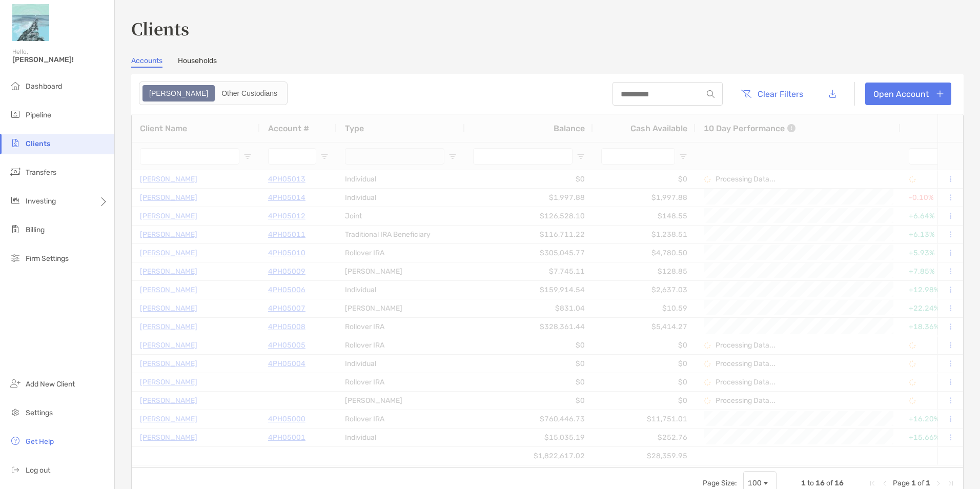 This screenshot has width=980, height=489. I want to click on img: logout icon, so click(15, 470).